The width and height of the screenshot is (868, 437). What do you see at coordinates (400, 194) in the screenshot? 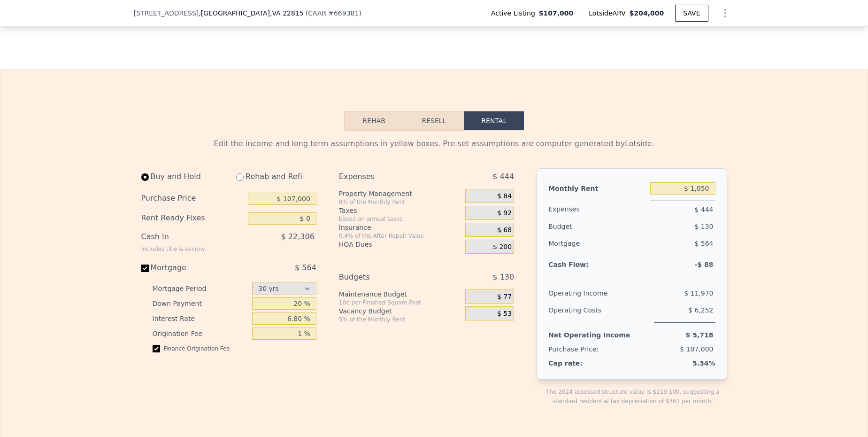
I see `div: Property Management` at bounding box center [400, 194].